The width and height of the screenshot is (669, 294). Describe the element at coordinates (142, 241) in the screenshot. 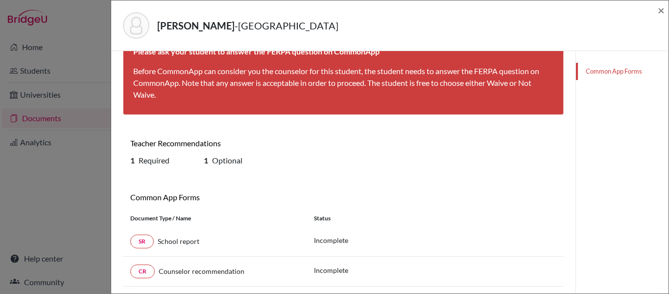

I see `a: SR` at that location.